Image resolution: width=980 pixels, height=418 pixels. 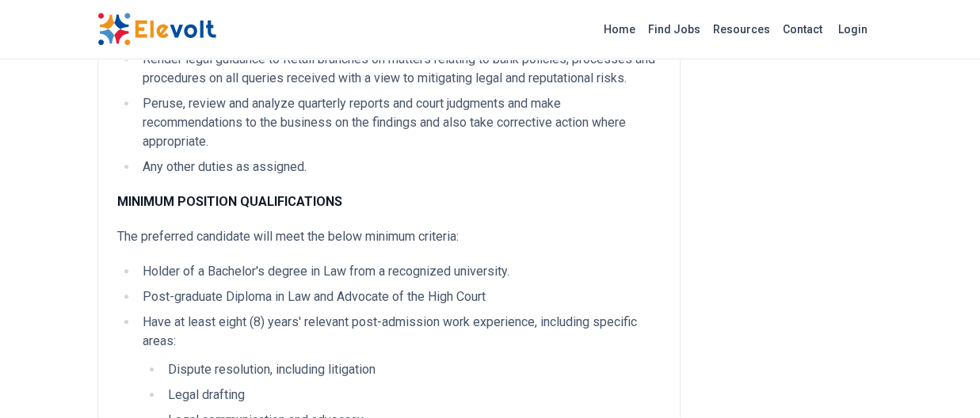 What do you see at coordinates (412, 395) in the screenshot?
I see `li: Legal drafting` at bounding box center [412, 395].